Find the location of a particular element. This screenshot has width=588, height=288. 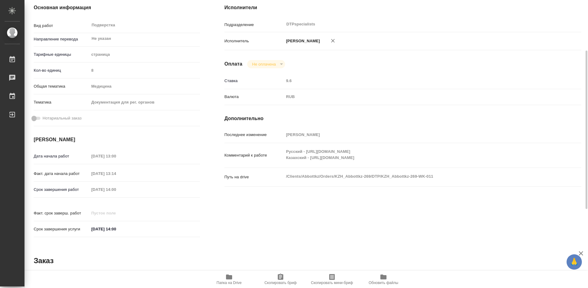

p: Подразделение is located at coordinates (254, 25).